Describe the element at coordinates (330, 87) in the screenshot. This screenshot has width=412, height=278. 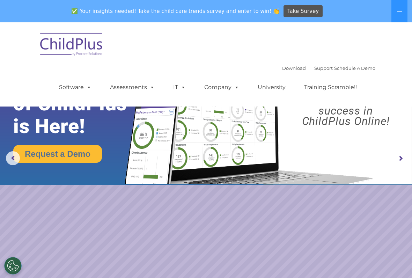
I see `a: Training Scramble!!` at that location.